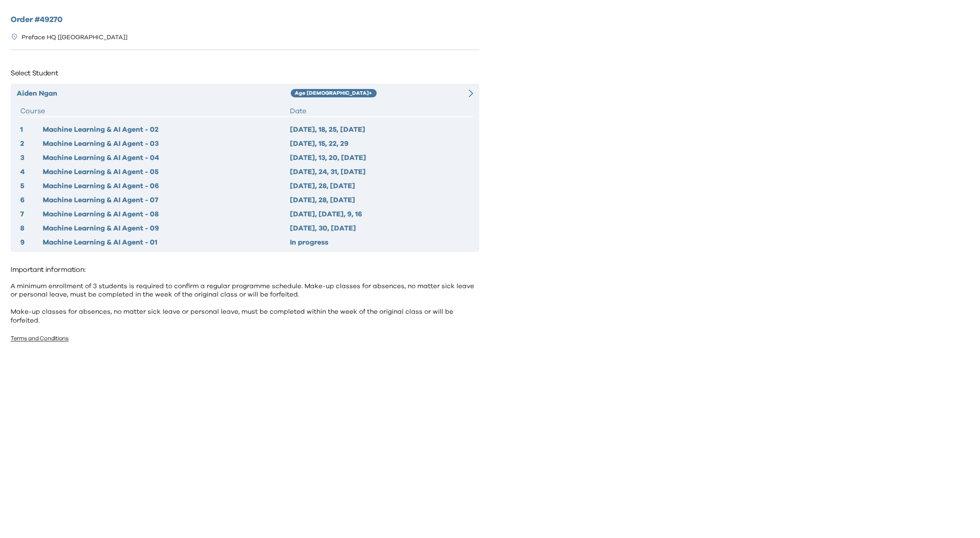  What do you see at coordinates (166, 158) in the screenshot?
I see `div: Machine Learning & AI Agent - 04` at bounding box center [166, 158].